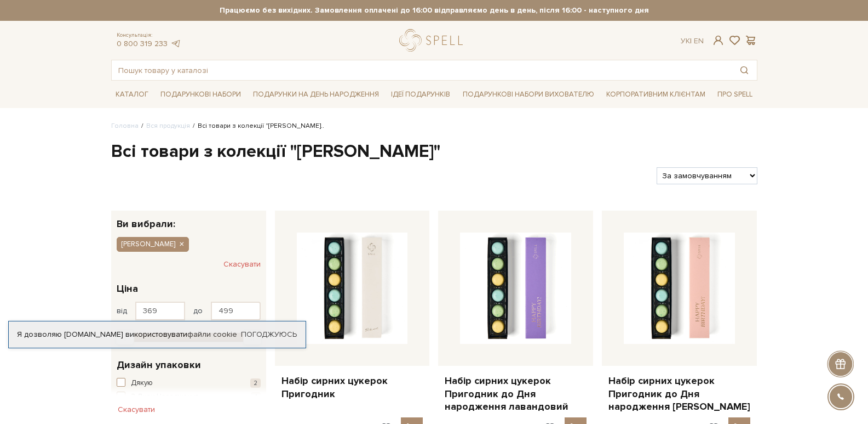 Image resolution: width=868 pixels, height=424 pixels. Describe the element at coordinates (127, 288) in the screenshot. I see `span: Ціна` at that location.